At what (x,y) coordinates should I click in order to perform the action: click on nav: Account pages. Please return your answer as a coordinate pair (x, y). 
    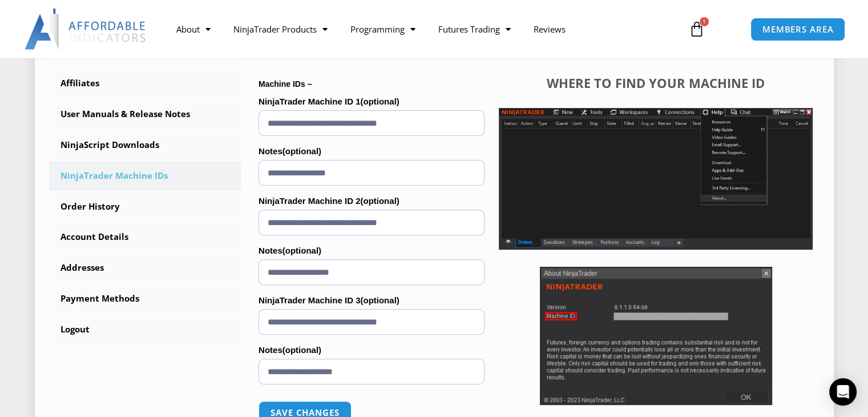
    Looking at the image, I should click on (145, 191).